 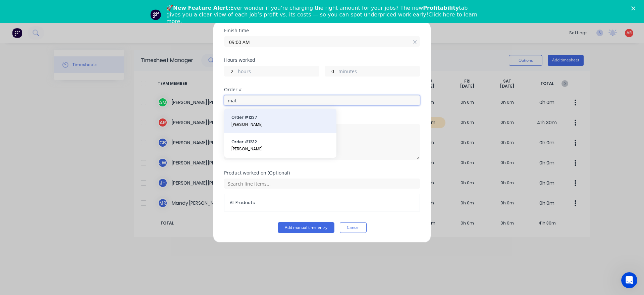 I want to click on button: Add manual time entry, so click(x=306, y=228).